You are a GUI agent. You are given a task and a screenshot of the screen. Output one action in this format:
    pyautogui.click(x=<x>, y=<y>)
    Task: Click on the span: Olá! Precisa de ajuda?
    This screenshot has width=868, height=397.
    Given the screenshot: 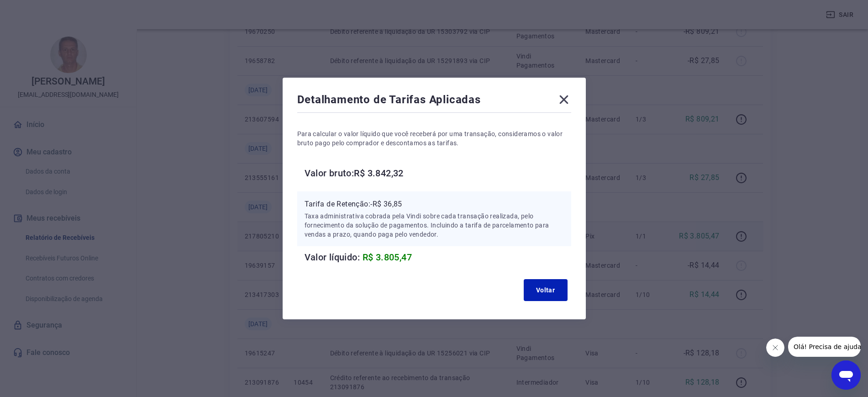 What is the action you would take?
    pyautogui.click(x=41, y=10)
    